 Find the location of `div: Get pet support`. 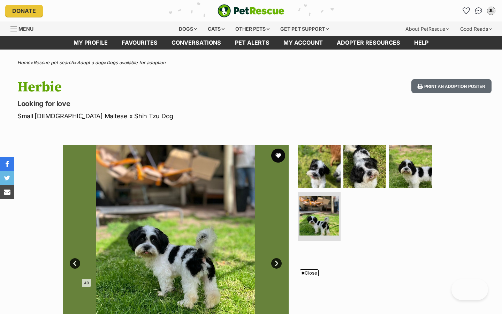

div: Get pet support is located at coordinates (304, 29).